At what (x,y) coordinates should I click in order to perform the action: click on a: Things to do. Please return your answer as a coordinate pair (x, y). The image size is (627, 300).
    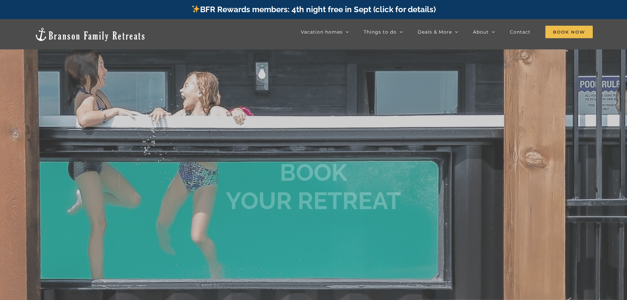
    Looking at the image, I should click on (383, 32).